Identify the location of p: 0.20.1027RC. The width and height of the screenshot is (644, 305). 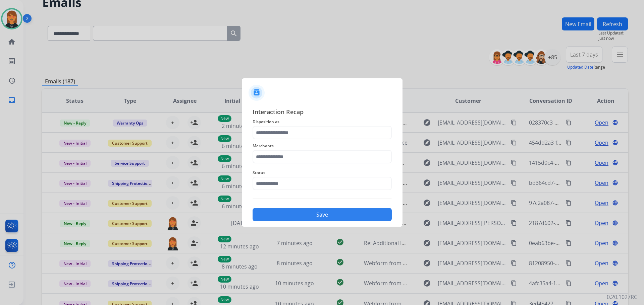
(622, 297).